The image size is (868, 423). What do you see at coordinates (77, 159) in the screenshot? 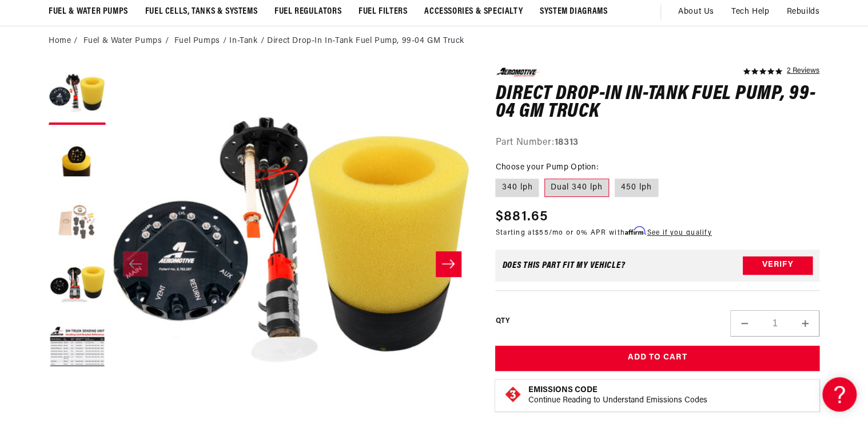
I see `button: Load image 2 in gallery view` at bounding box center [77, 159].